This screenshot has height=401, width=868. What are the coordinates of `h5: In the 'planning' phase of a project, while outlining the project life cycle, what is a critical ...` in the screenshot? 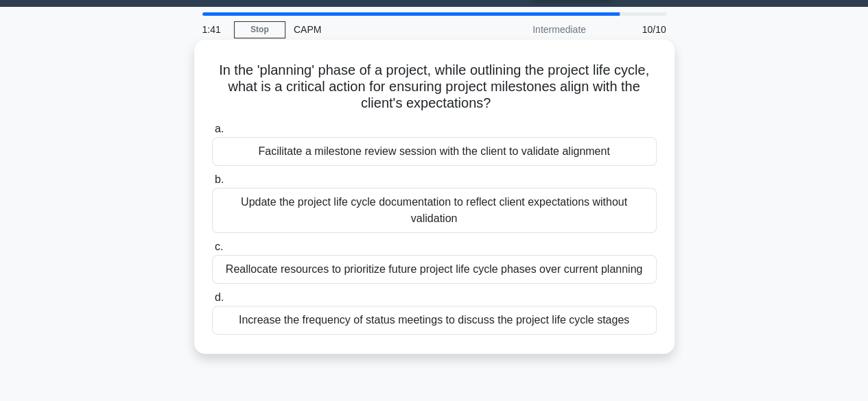 It's located at (434, 87).